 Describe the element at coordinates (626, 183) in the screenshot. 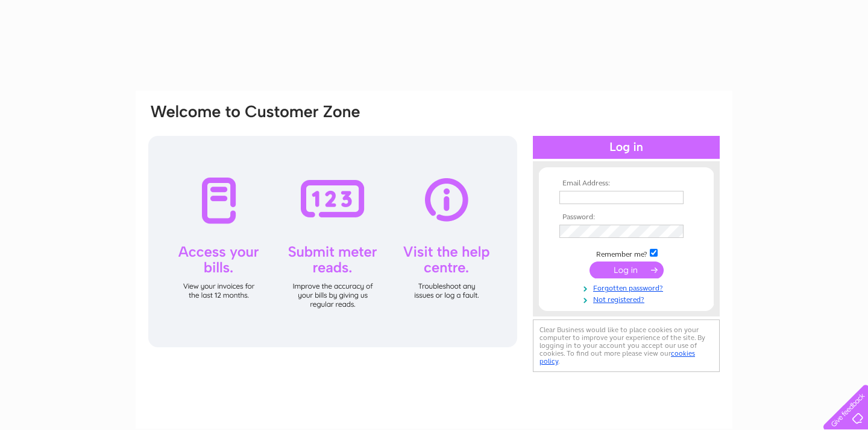

I see `th: Email Address:` at that location.